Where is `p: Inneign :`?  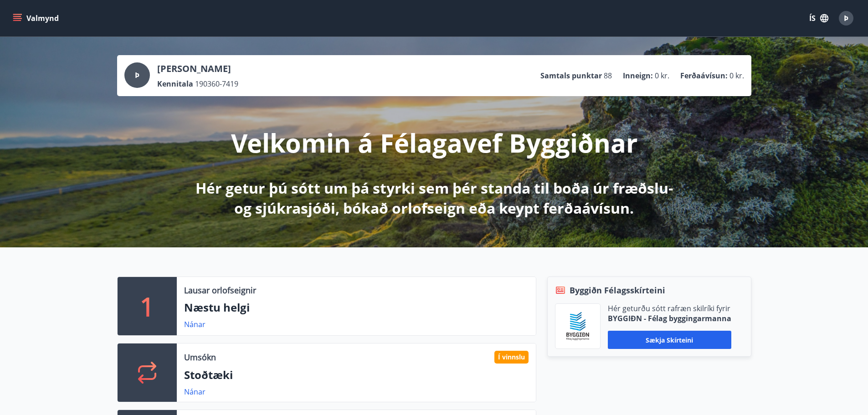
p: Inneign : is located at coordinates (638, 76).